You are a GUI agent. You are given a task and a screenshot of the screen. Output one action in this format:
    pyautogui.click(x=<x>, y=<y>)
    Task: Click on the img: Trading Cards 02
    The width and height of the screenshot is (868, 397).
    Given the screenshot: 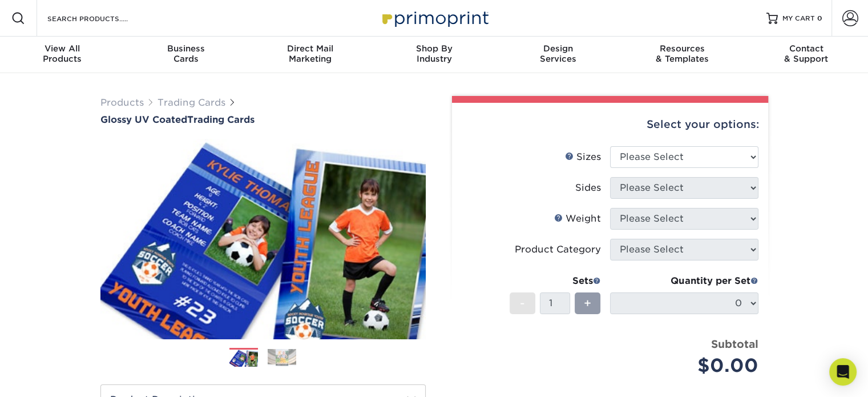 What is the action you would take?
    pyautogui.click(x=282, y=358)
    